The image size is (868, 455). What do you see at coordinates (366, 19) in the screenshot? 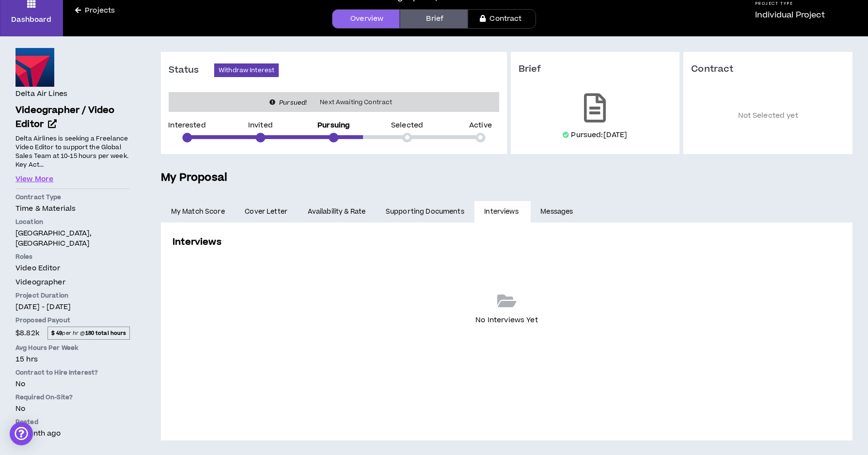
I see `a: Overview` at bounding box center [366, 19].